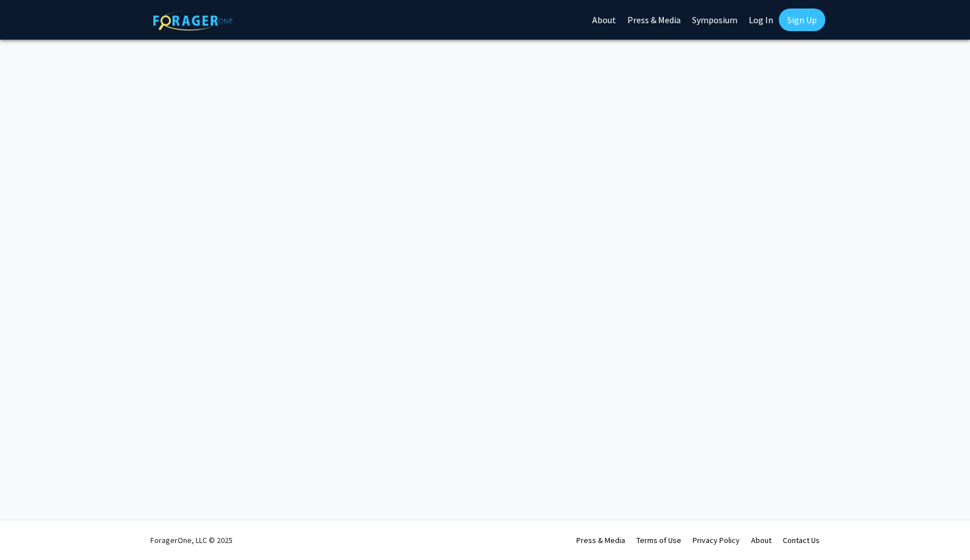 This screenshot has width=970, height=560. Describe the element at coordinates (801, 541) in the screenshot. I see `a: Contact Us` at that location.